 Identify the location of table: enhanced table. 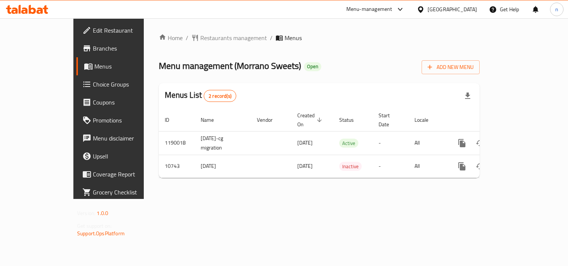
(345, 143).